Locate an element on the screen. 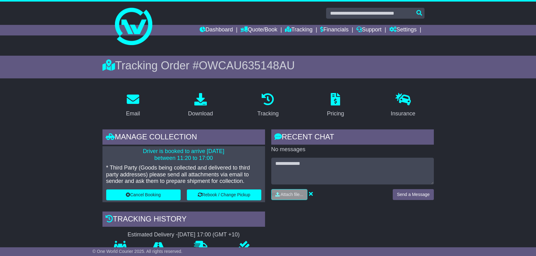 This screenshot has width=536, height=256. button: Rebook / Change Pickup is located at coordinates (224, 195).